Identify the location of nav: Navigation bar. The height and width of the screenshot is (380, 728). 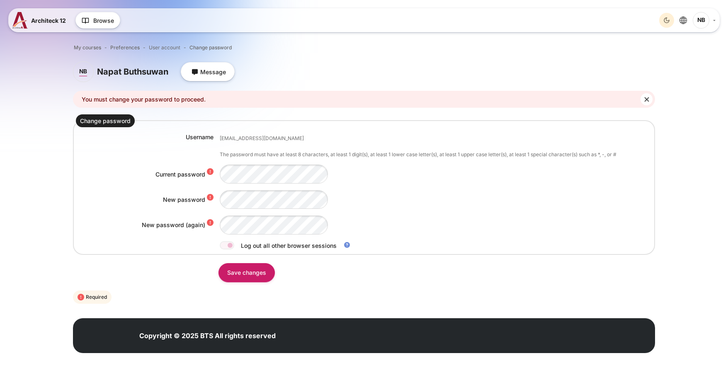
(364, 48).